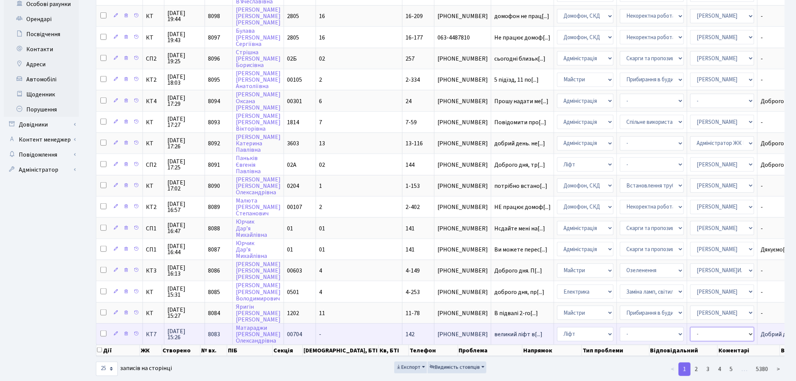 This screenshot has width=796, height=381. What do you see at coordinates (293, 143) in the screenshot?
I see `span: 3603` at bounding box center [293, 143].